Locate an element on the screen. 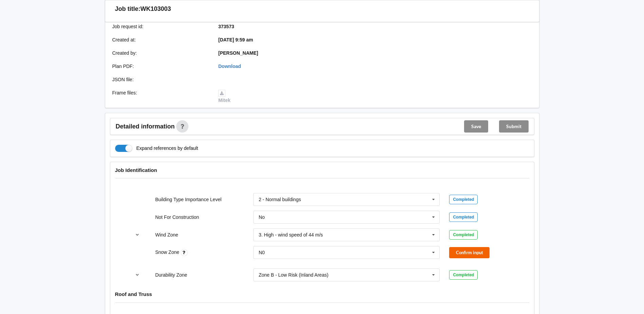 The width and height of the screenshot is (644, 314). label: Expand references by default is located at coordinates (156, 148).